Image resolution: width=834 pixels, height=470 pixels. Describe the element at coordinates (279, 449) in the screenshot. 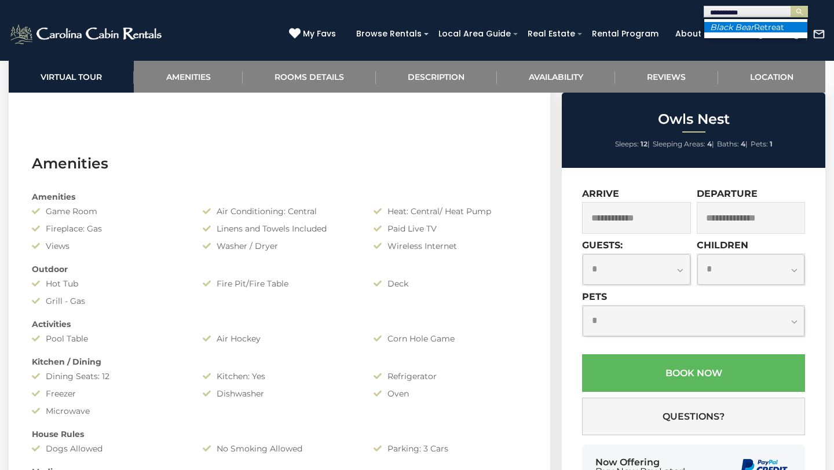

I see `div: No Smoking Allowed` at that location.